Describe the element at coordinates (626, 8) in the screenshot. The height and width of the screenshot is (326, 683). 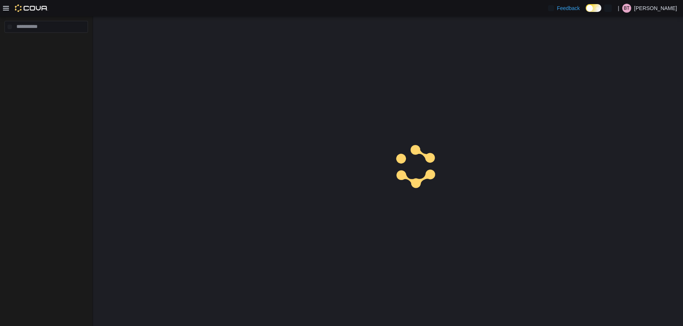
I see `span: BT` at that location.